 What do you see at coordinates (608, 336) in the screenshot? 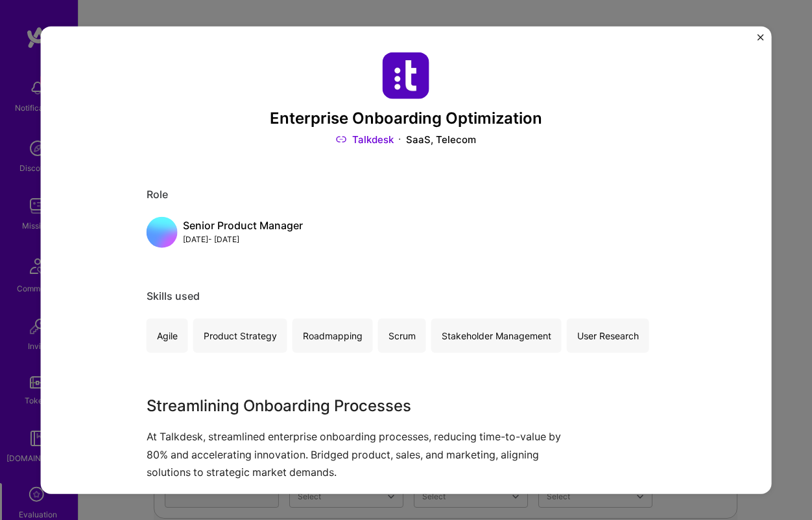
I see `div: User Research` at bounding box center [608, 336].